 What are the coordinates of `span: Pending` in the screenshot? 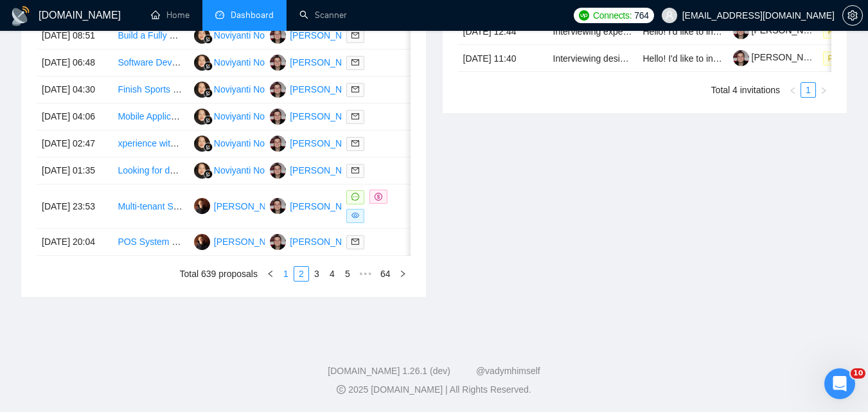 It's located at (843, 59).